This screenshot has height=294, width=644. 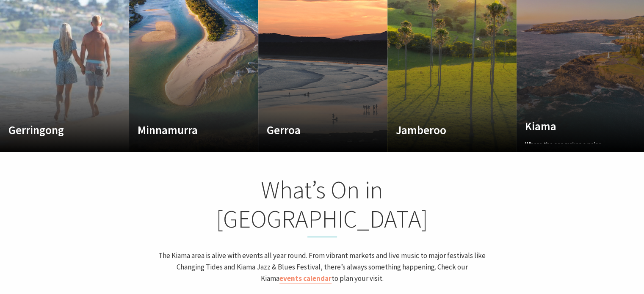 What do you see at coordinates (322, 267) in the screenshot?
I see `p: The Kiama area is alive with events all year round. From vibrant markets and live music to major ...` at bounding box center [322, 267].